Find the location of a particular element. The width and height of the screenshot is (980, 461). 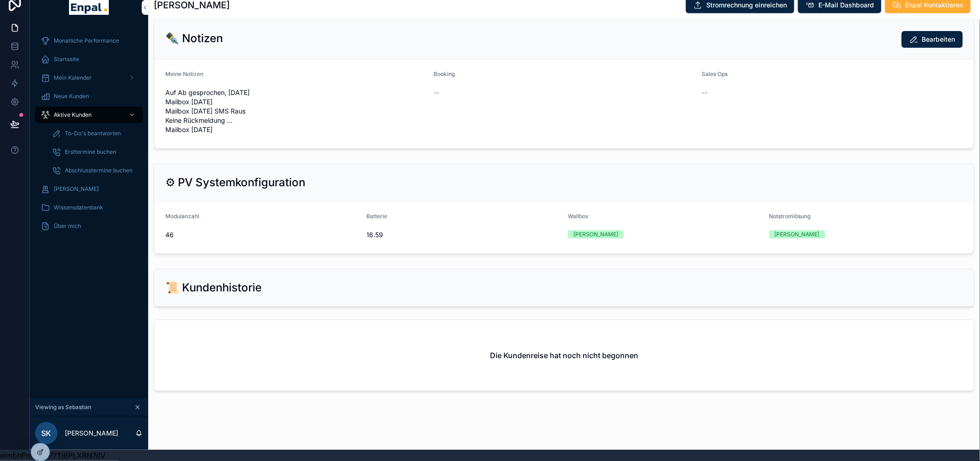

span: E-Mail Dashboard is located at coordinates (846, 5).